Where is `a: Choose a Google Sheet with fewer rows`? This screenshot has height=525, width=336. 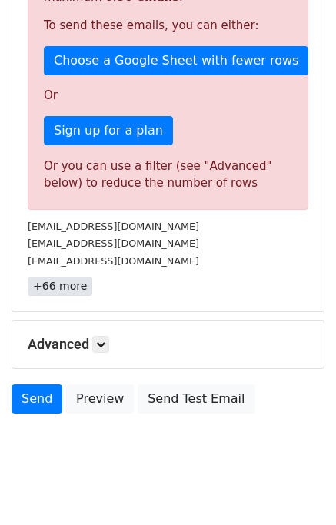
a: Choose a Google Sheet with fewer rows is located at coordinates (176, 61).